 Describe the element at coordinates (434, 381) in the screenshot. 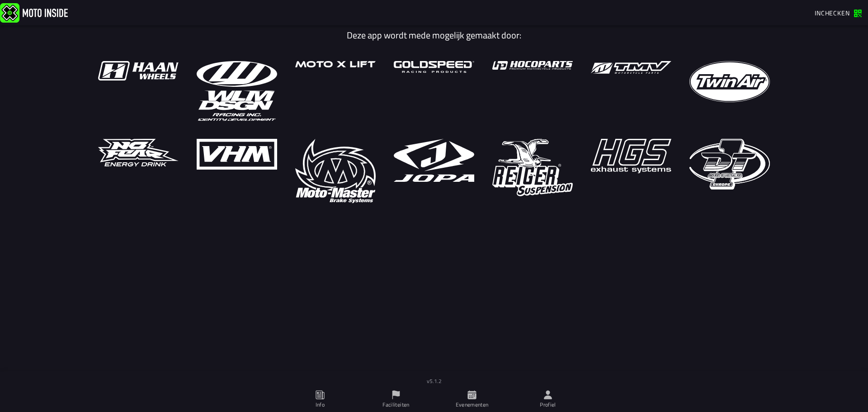

I see `sub: v5.1.2` at that location.